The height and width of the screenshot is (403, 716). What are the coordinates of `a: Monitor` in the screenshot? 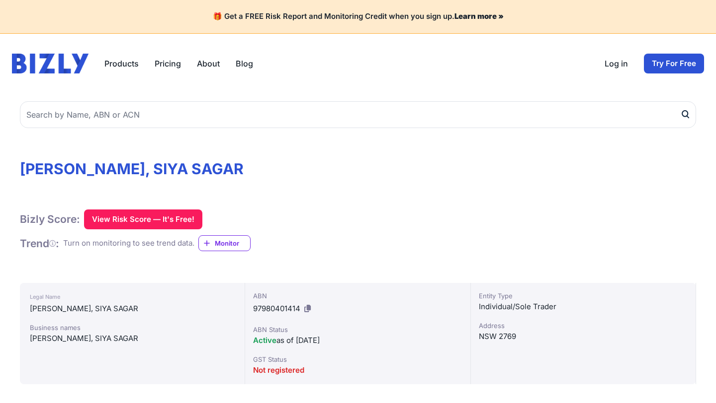 It's located at (224, 243).